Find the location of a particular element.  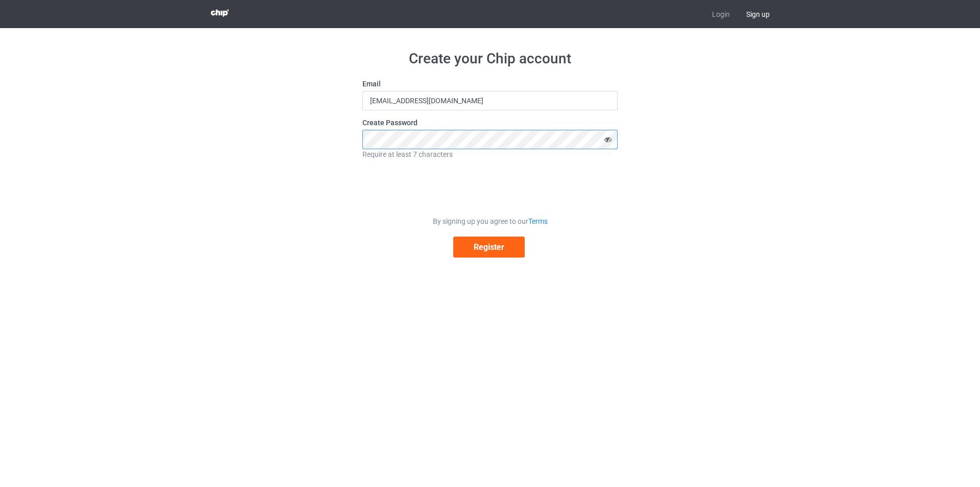

h1: Create your Chip account is located at coordinates (490, 59).